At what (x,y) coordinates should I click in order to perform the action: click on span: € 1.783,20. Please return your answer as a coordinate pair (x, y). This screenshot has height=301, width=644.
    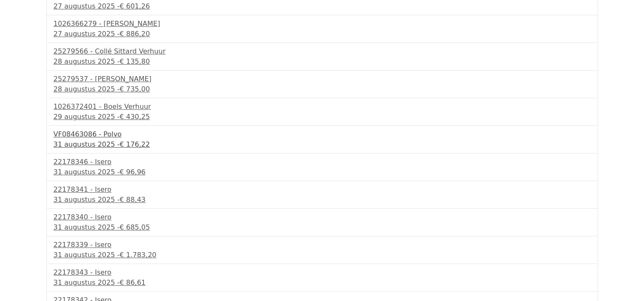
    Looking at the image, I should click on (138, 254).